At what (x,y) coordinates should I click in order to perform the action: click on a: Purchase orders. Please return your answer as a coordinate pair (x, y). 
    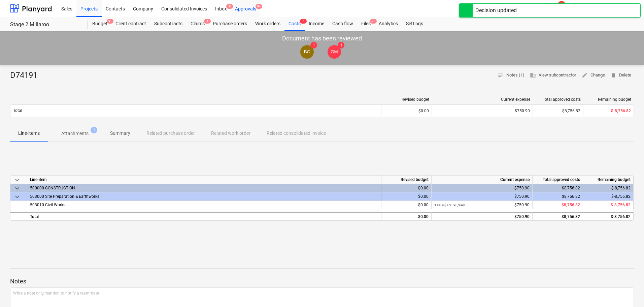
    Looking at the image, I should click on (230, 24).